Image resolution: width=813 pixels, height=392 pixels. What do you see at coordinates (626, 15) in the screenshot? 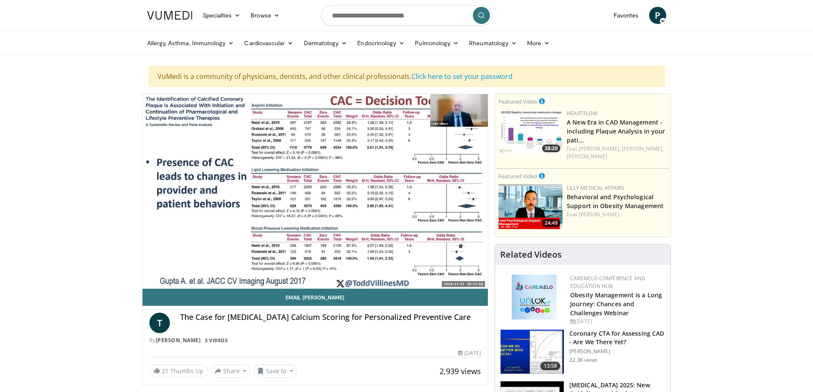
I see `a: Favorites` at bounding box center [626, 15].